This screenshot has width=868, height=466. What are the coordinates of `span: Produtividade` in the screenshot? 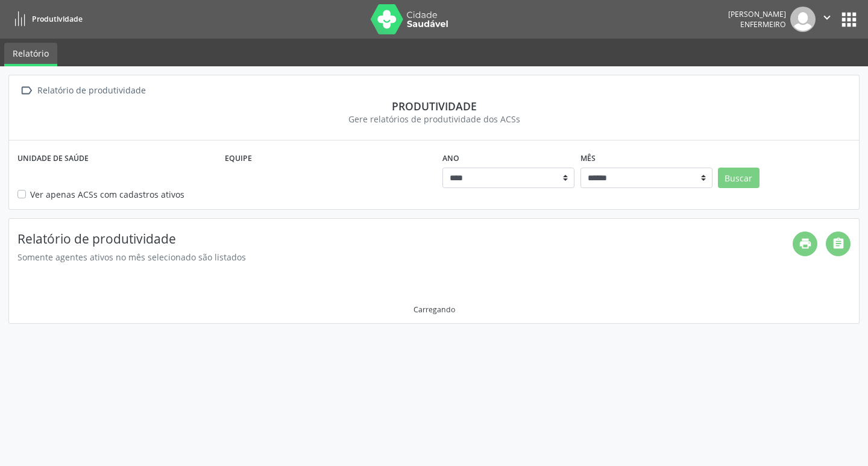 It's located at (58, 19).